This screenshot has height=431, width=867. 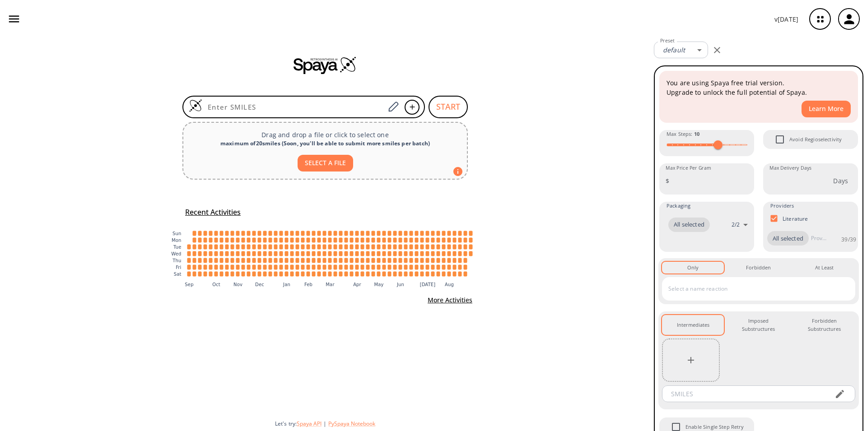 I want to click on div: Imposed Substructures, so click(x=759, y=325).